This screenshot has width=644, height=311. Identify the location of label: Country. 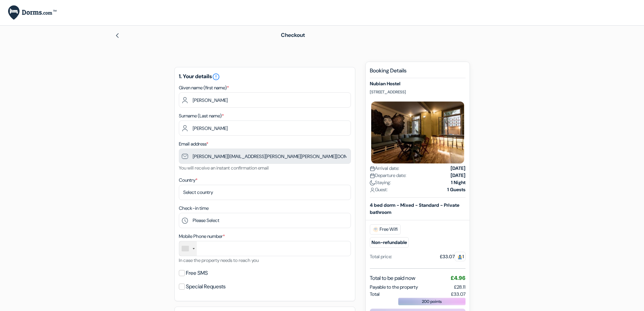
(188, 180).